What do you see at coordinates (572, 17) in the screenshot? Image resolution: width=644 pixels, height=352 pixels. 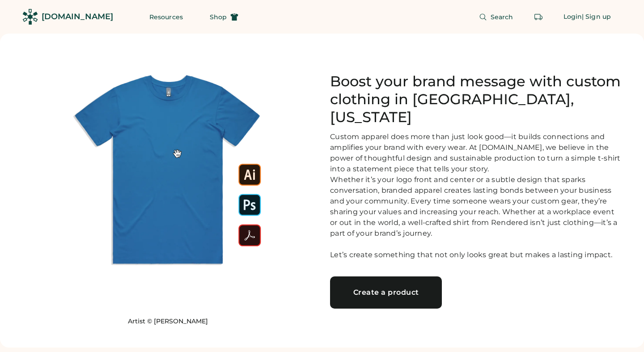 I see `div: Login` at bounding box center [572, 17].